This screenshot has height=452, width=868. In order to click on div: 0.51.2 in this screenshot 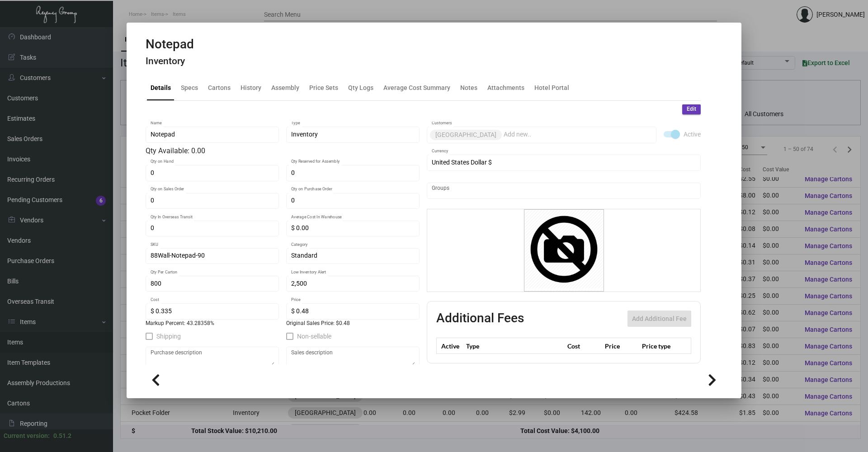, I will do `click(63, 436)`.